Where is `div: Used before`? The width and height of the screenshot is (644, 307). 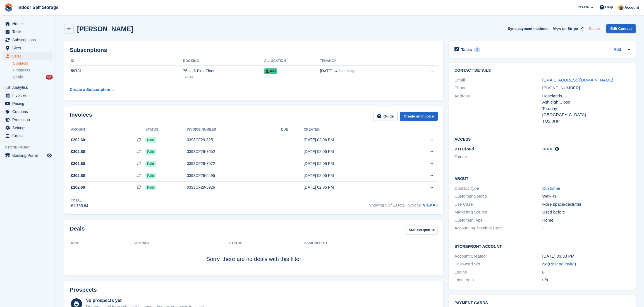
div: Used before is located at coordinates (586, 212).